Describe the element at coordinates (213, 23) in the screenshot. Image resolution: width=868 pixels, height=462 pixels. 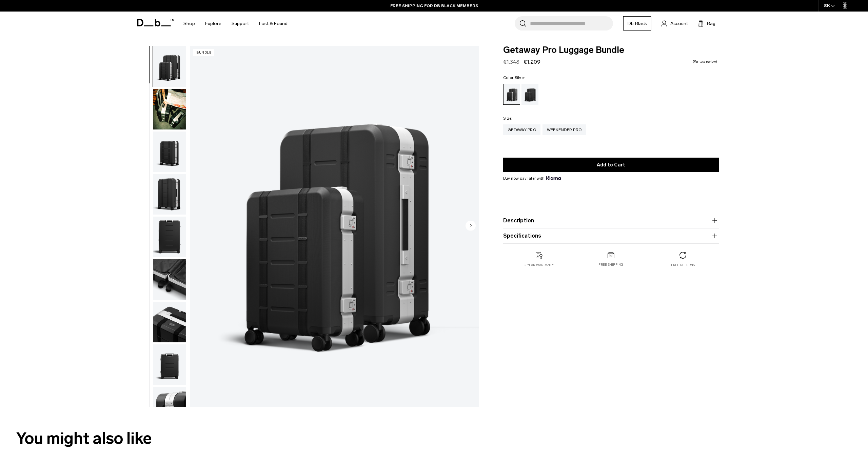
I see `a: Explore` at that location.